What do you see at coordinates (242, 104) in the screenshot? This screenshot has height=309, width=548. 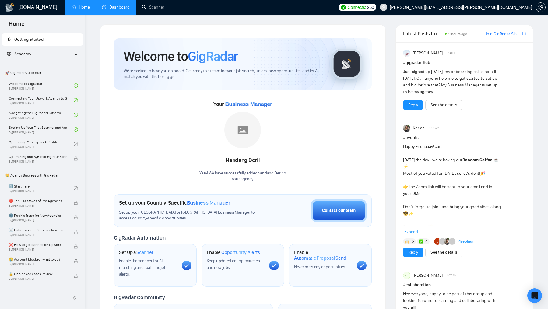 I see `span: Your` at bounding box center [242, 104].